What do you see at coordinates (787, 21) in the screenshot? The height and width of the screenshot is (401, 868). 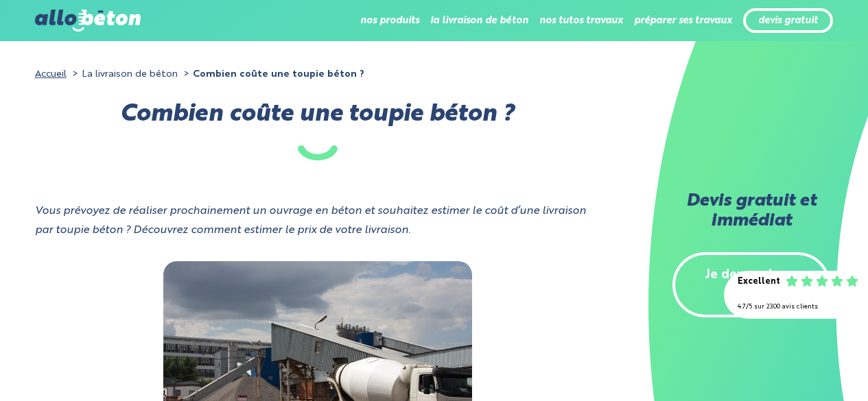 I see `a: devis gratuit` at bounding box center [787, 21].